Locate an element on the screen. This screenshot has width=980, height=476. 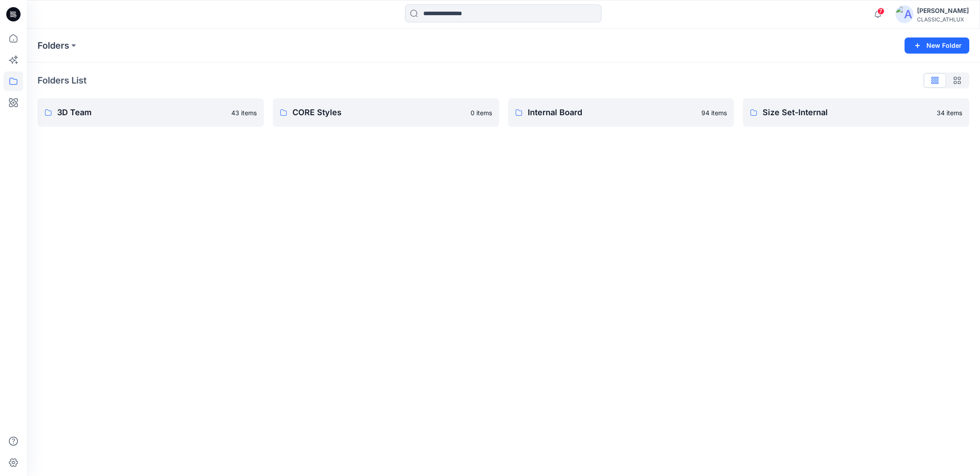
p: 3D Team is located at coordinates (142, 112).